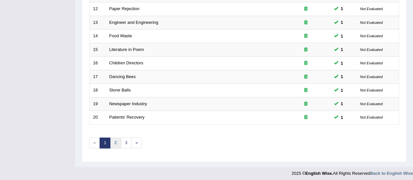 This screenshot has width=413, height=180. Describe the element at coordinates (98, 118) in the screenshot. I see `td: 20` at that location.